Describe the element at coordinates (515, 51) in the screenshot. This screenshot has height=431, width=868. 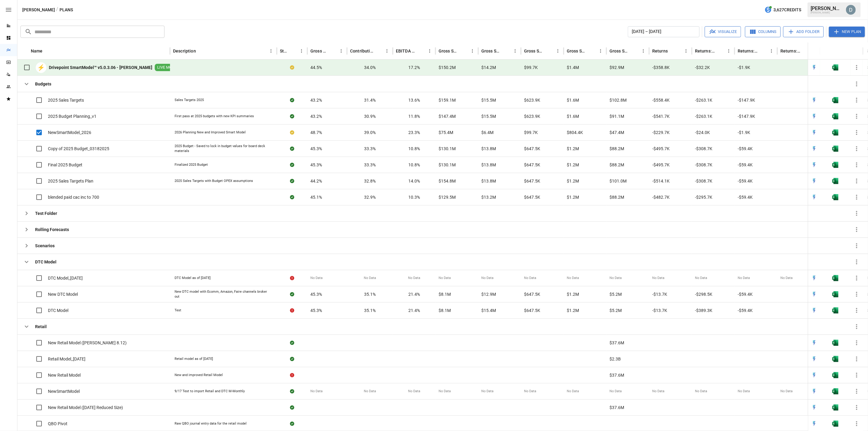
I see `button: Gross Sales: DTC Online column menu` at that location.